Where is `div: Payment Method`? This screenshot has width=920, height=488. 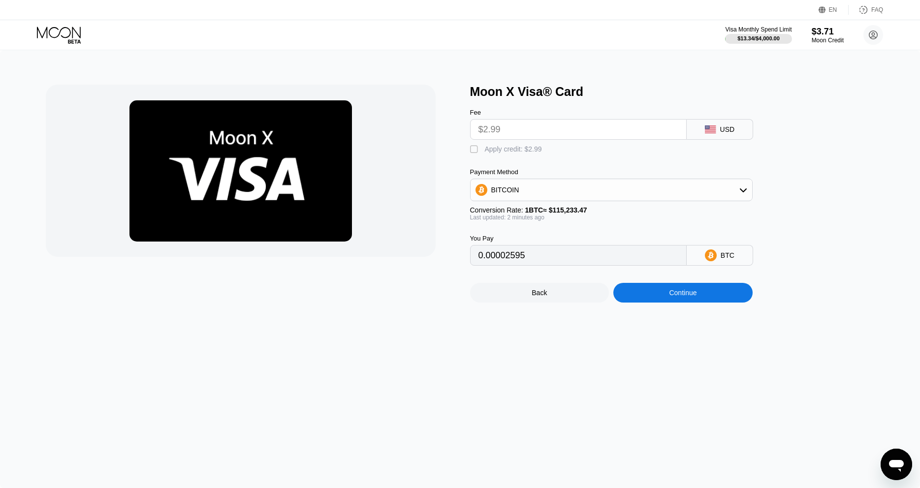
div: Payment Method is located at coordinates (611, 172).